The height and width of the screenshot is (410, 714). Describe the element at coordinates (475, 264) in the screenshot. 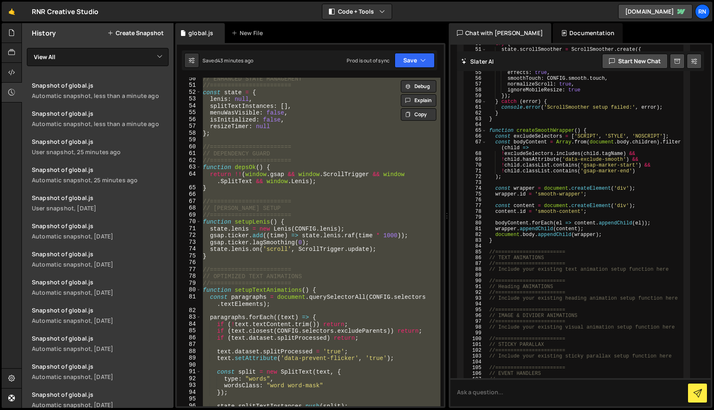

I see `div: 87` at that location.